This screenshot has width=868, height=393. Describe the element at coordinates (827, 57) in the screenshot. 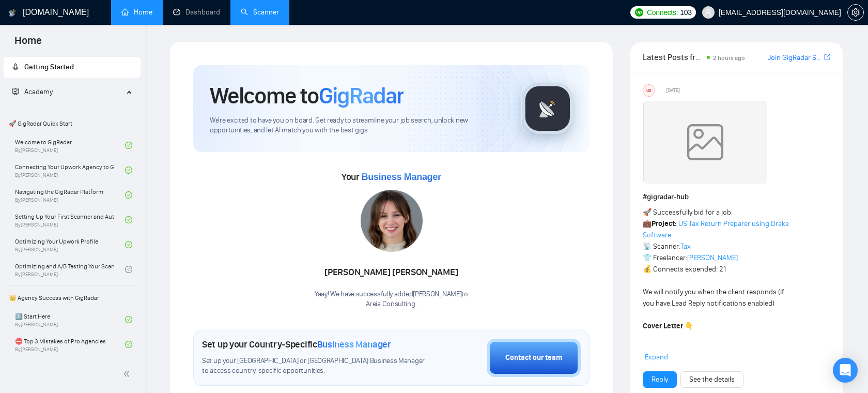

I see `a: export` at that location.